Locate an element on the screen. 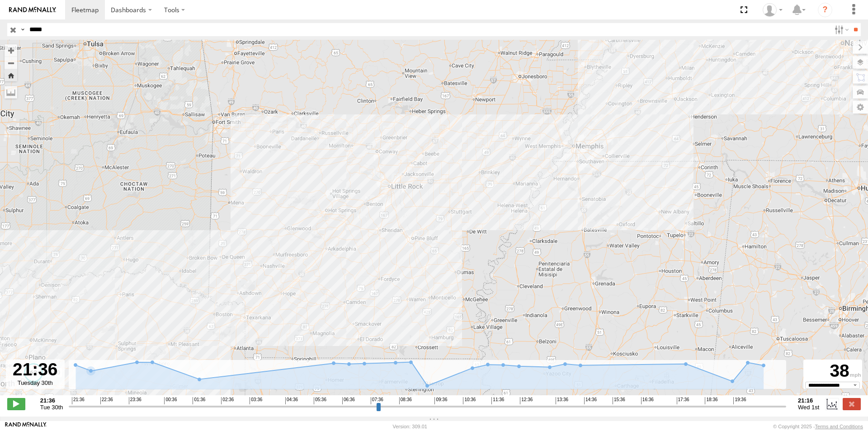 This screenshot has width=868, height=431. strong: 21:16 is located at coordinates (808, 400).